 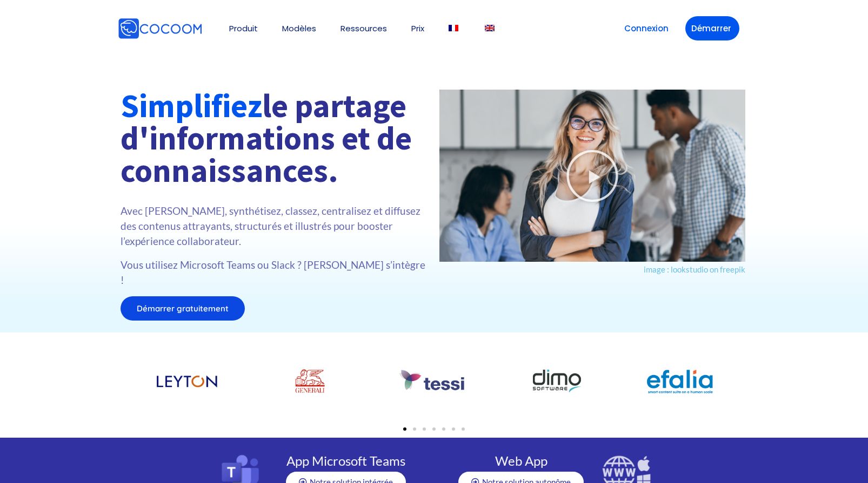 I want to click on a: image : lookstudio on freepik, so click(x=695, y=269).